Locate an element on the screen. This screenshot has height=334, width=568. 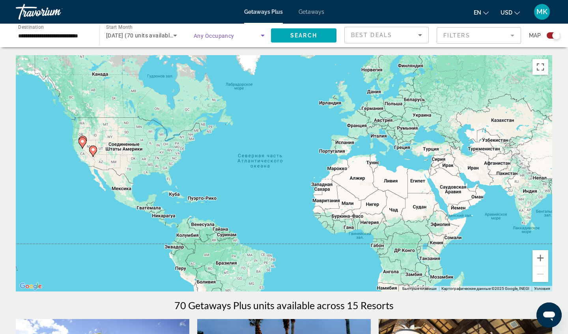
button: Быстрые клавиши is located at coordinates (419, 289).